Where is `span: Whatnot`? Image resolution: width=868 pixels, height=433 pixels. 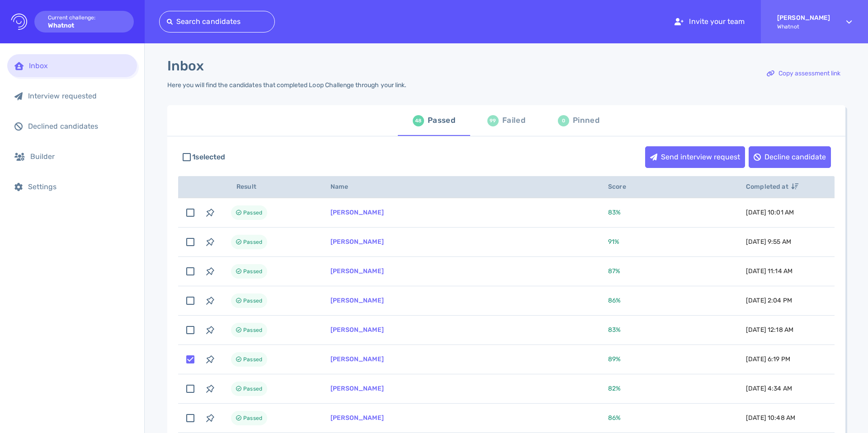
span: Whatnot is located at coordinates (803, 27).